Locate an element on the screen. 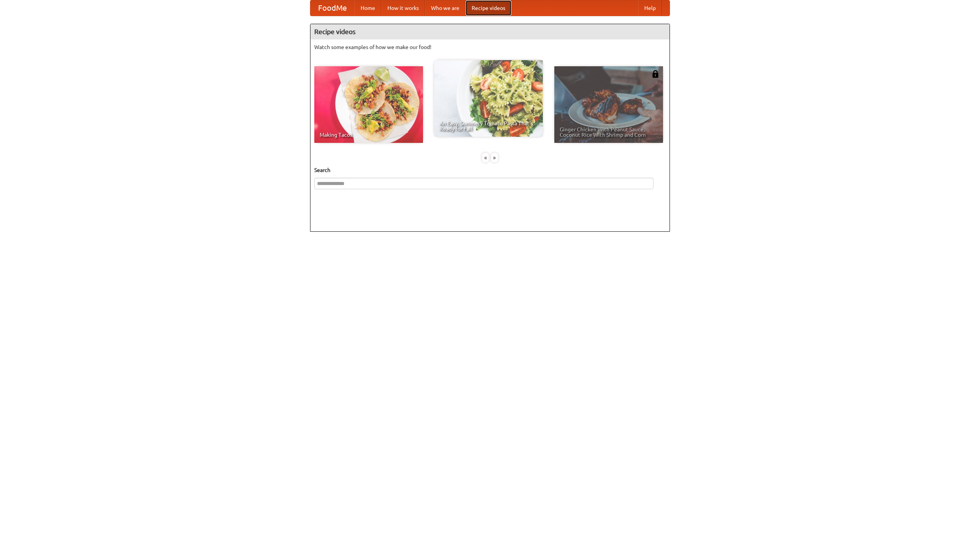 The height and width of the screenshot is (542, 980). a: Who we are is located at coordinates (445, 8).